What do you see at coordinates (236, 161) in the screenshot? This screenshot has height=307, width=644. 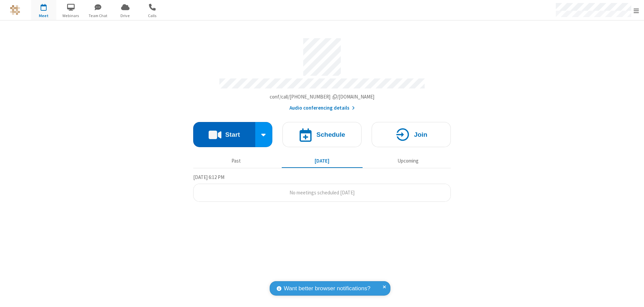 I see `button: Past` at bounding box center [236, 161].